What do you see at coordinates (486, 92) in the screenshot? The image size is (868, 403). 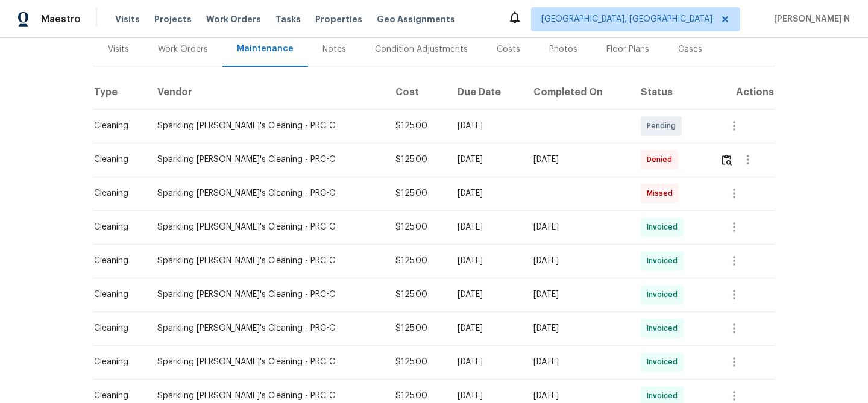 I see `th: Due Date` at bounding box center [486, 92].